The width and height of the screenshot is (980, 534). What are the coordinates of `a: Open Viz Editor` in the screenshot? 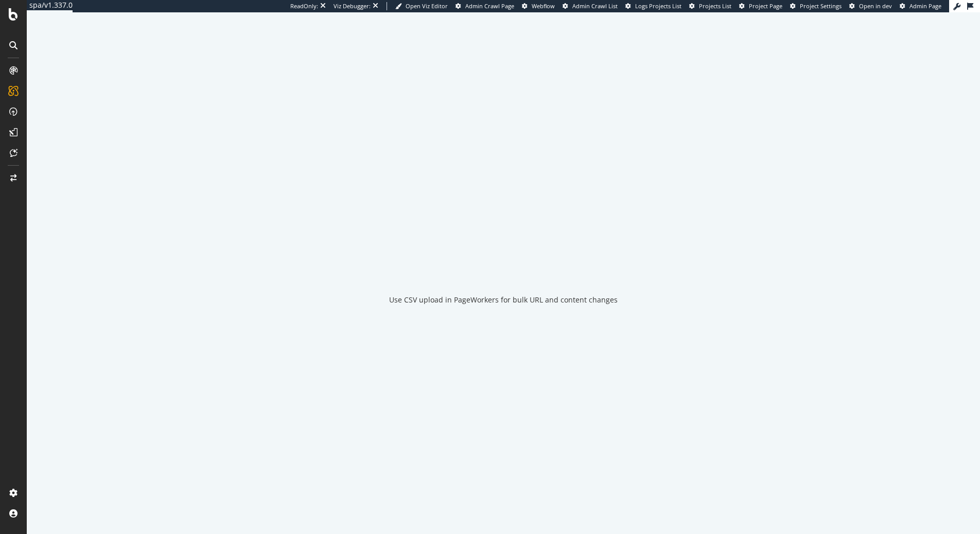 It's located at (421, 6).